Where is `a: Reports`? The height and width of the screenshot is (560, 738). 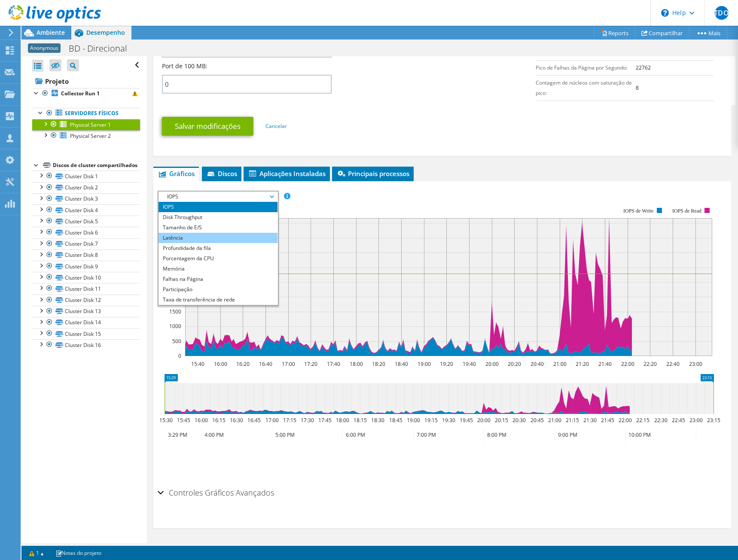
a: Reports is located at coordinates (615, 32).